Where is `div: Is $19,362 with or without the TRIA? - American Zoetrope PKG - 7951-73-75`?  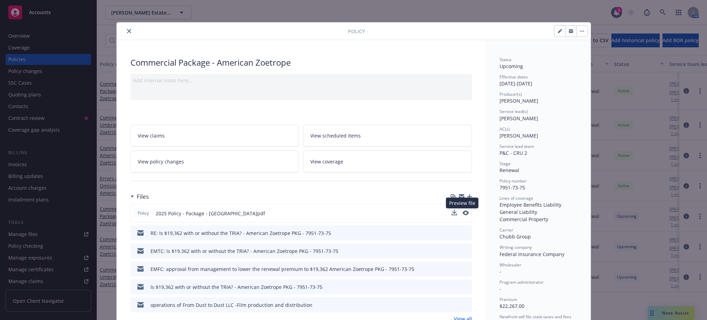 div: Is $19,362 with or without the TRIA? - American Zoetrope PKG - 7951-73-75 is located at coordinates (236, 287).